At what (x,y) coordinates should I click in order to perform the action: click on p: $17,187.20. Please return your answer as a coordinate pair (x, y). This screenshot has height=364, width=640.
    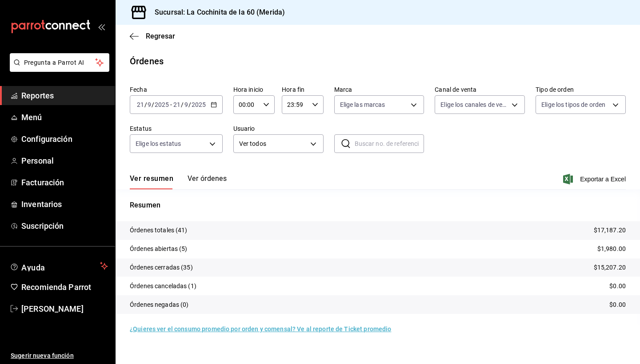
    Looking at the image, I should click on (610, 231).